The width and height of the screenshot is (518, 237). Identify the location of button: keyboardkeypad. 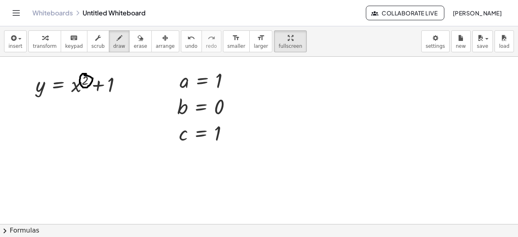
(74, 41).